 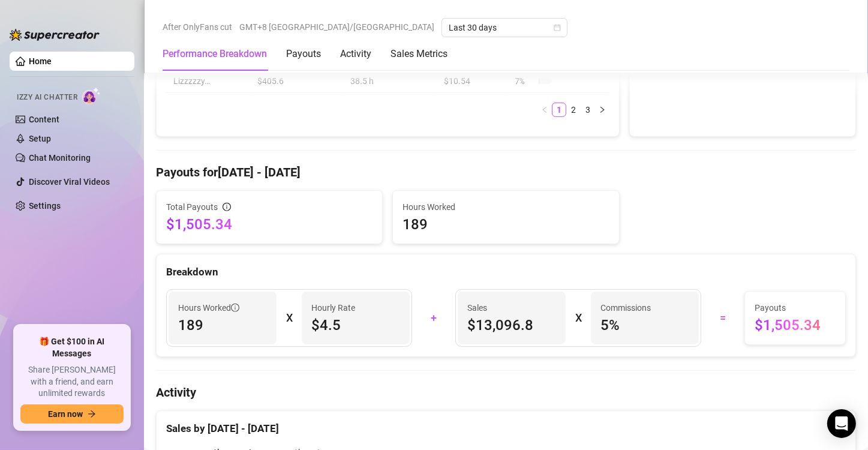 What do you see at coordinates (506, 271) in the screenshot?
I see `div: Breakdown` at bounding box center [506, 271].